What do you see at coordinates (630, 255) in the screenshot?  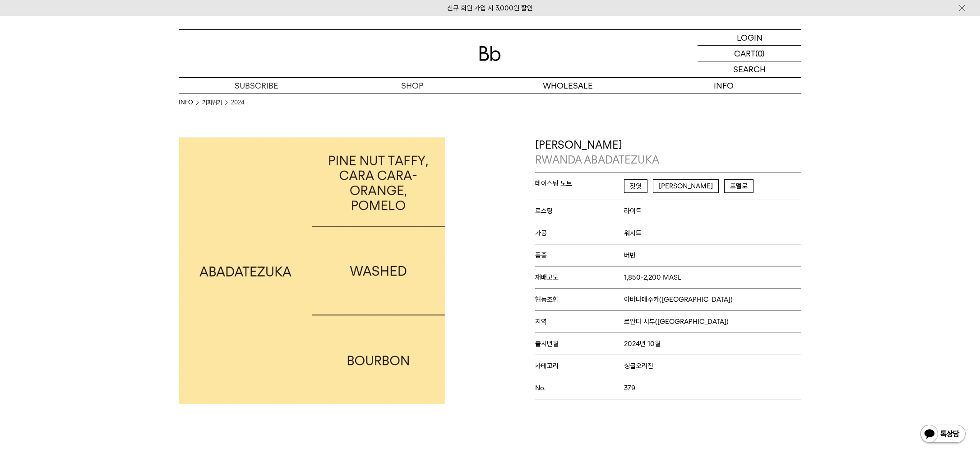 I see `span: 버번` at bounding box center [630, 255].